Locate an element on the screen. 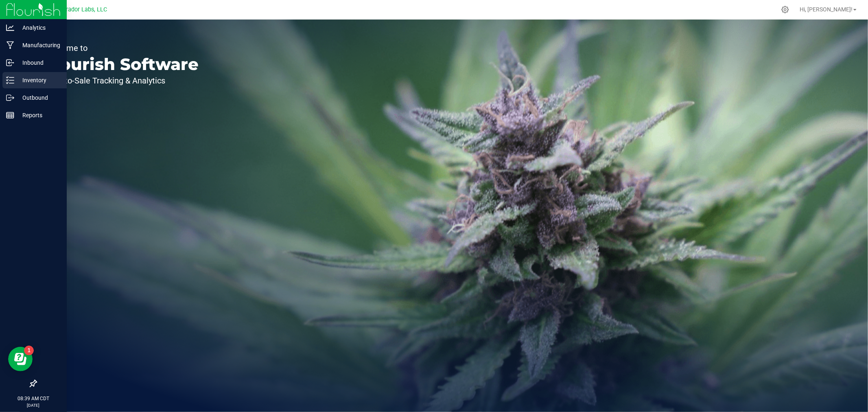 The width and height of the screenshot is (868, 412). inline-svg: Inbound is located at coordinates (10, 63).